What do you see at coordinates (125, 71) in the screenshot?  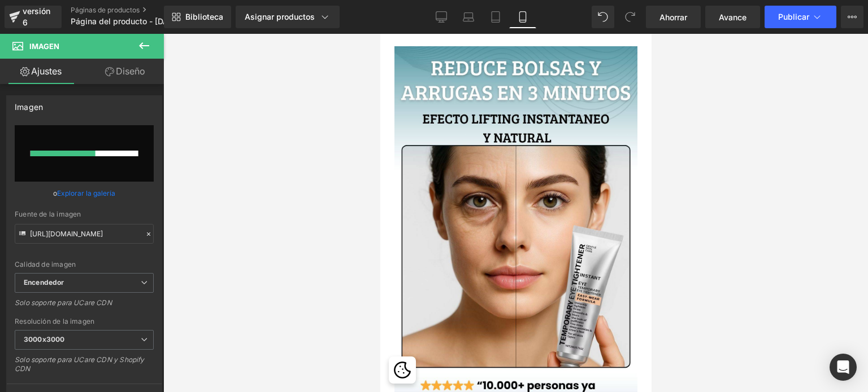 I see `a: Diseño` at bounding box center [125, 71].